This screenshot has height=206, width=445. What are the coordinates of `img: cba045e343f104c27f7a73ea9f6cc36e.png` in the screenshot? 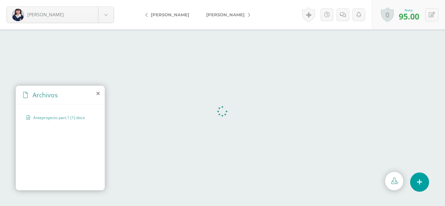 It's located at (18, 15).